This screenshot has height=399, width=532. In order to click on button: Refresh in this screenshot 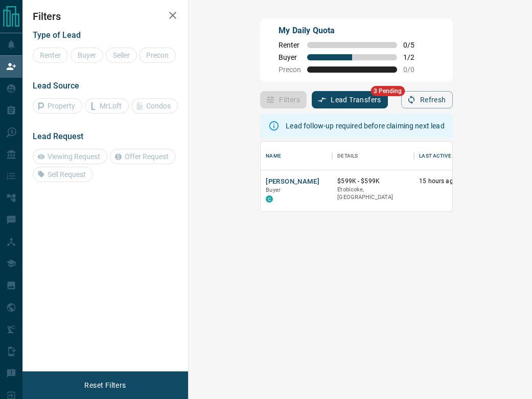, I will do `click(427, 100)`.